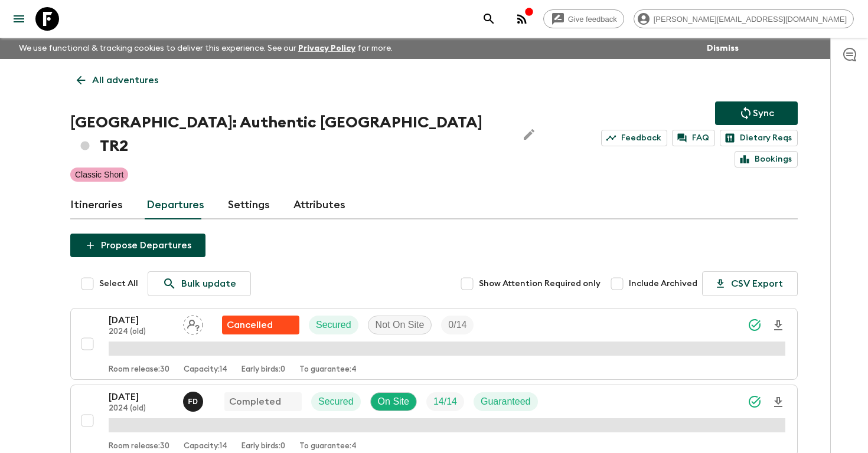  I want to click on a: Bookings, so click(766, 160).